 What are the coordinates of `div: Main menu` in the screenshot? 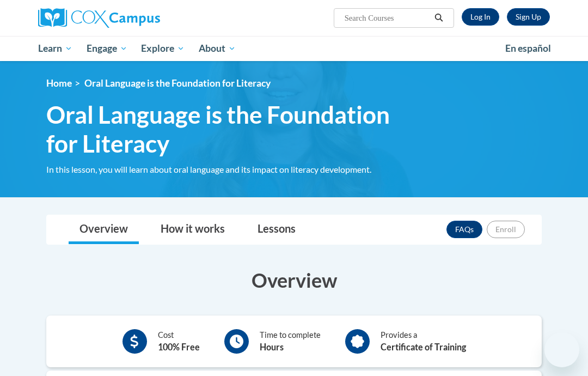 It's located at (294, 48).